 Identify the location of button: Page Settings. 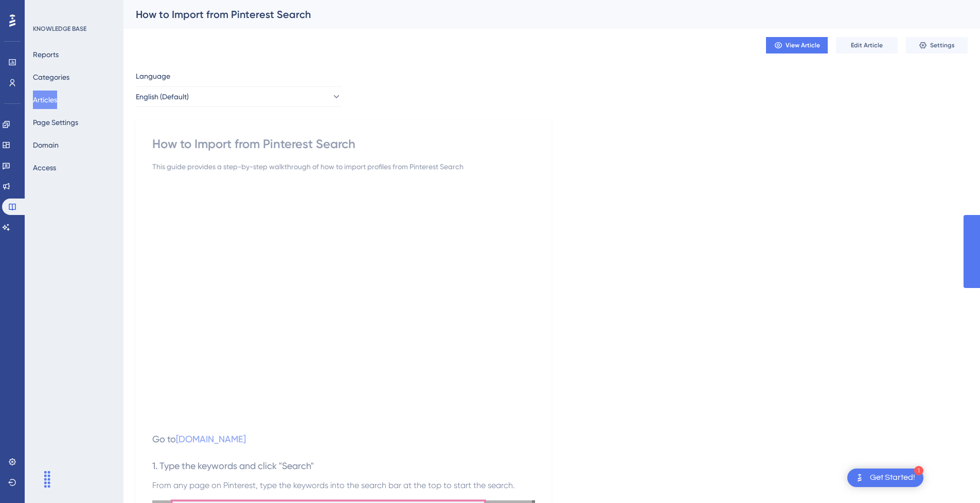
(56, 122).